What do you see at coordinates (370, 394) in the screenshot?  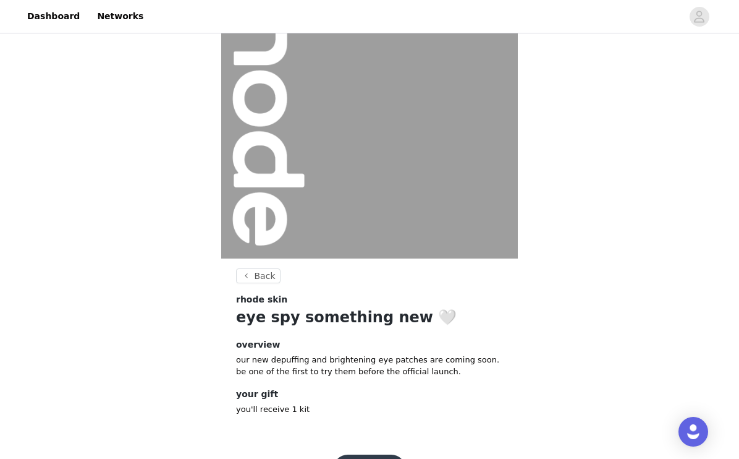 I see `h4: your gift` at bounding box center [370, 394].